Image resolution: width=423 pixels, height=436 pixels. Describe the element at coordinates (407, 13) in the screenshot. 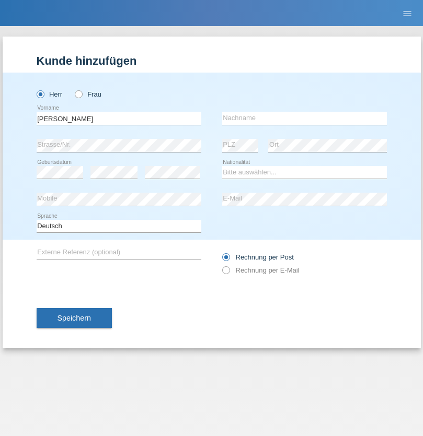

I see `a: menu` at that location.